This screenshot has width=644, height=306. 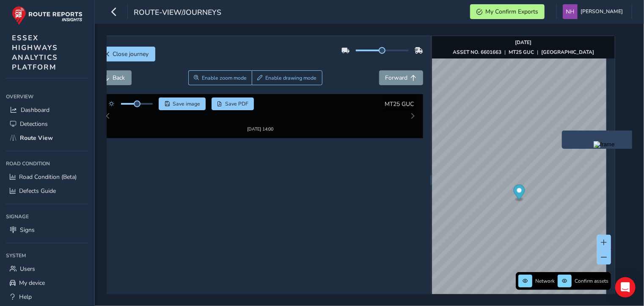 What do you see at coordinates (625, 287) in the screenshot?
I see `div: Open Intercom Messenger` at bounding box center [625, 287].